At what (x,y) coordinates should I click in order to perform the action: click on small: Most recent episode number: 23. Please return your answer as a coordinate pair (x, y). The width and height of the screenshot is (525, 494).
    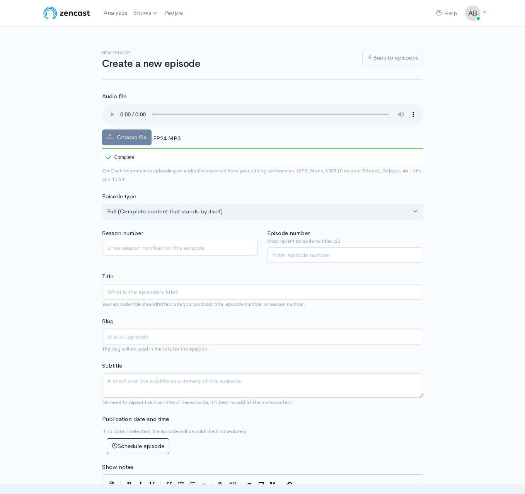
    Looking at the image, I should click on (345, 241).